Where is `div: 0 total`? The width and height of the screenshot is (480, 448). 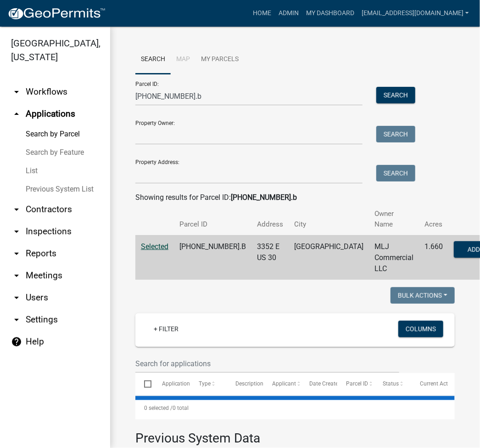 div: 0 total is located at coordinates (295, 408).